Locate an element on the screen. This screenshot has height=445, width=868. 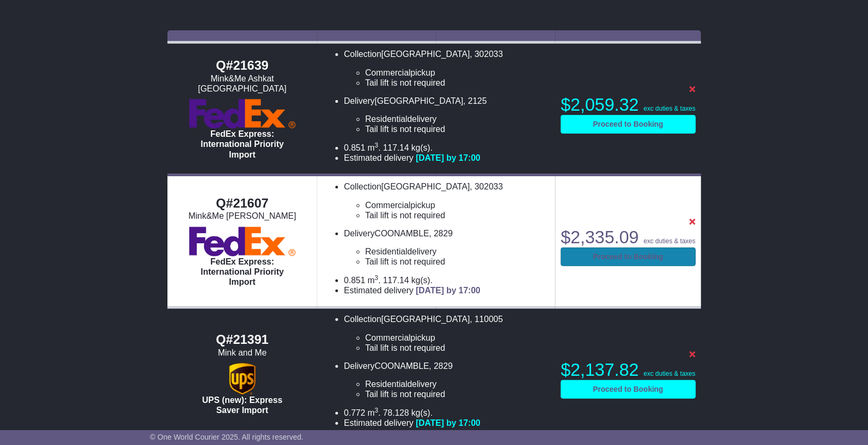
span: 2,137.82 is located at coordinates (604, 369).